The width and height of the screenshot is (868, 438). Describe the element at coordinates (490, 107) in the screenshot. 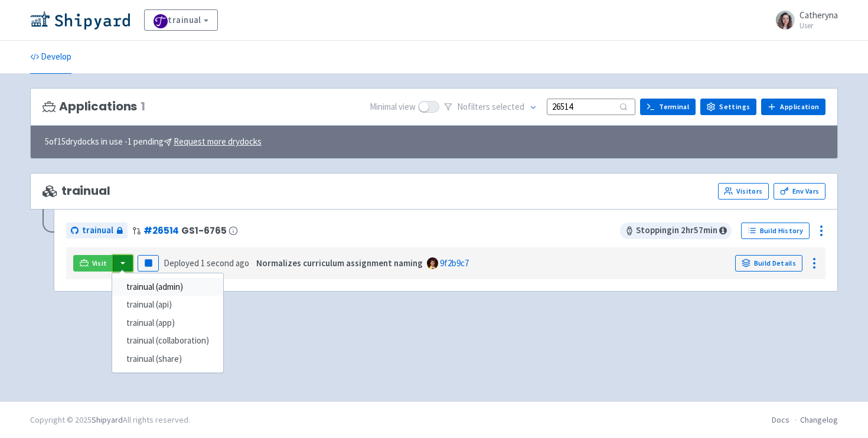

I see `span: No filter s` at that location.